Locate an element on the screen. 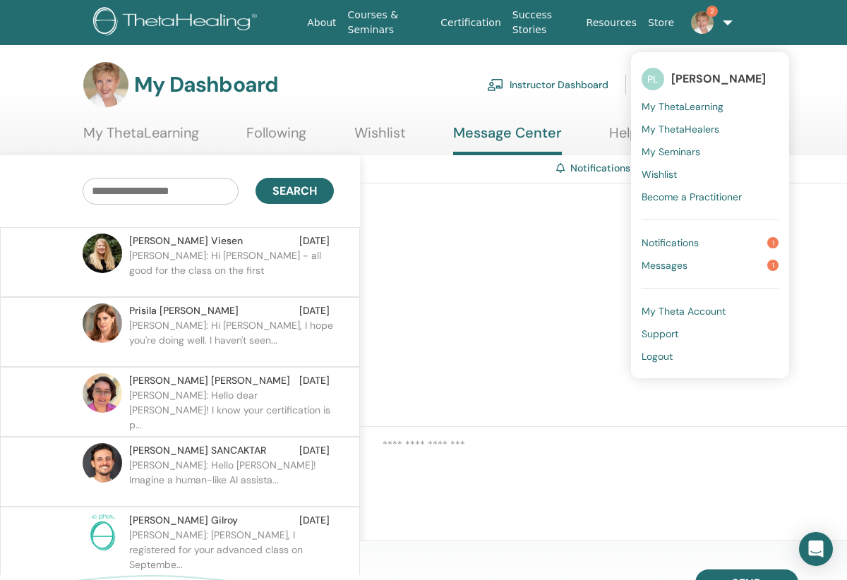  a: Message Center is located at coordinates (507, 140).